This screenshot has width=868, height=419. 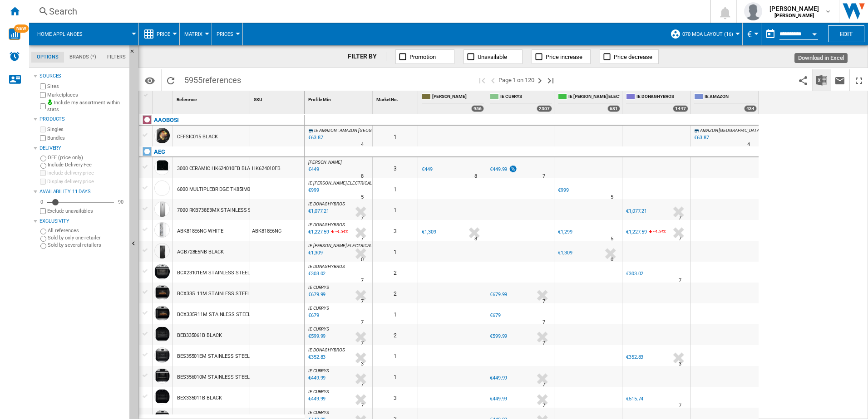 I want to click on label: Bundles, so click(x=86, y=138).